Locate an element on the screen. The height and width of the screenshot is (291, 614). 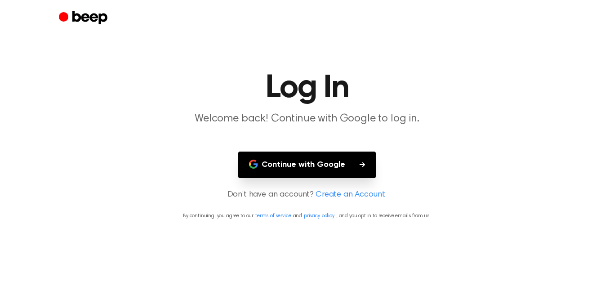
button: Continue with Google is located at coordinates (307, 164).